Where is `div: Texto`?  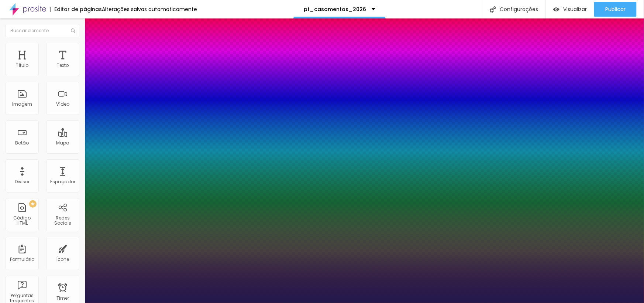
div: Texto is located at coordinates (63, 65).